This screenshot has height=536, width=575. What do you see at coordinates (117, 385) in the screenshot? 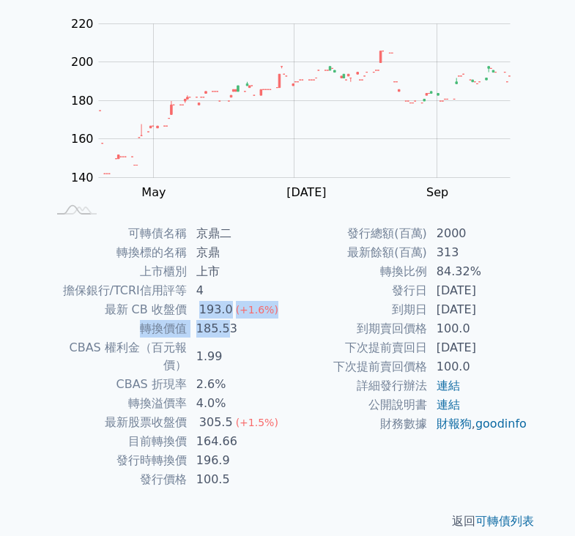
I see `td: CBAS 折現率` at bounding box center [117, 385].